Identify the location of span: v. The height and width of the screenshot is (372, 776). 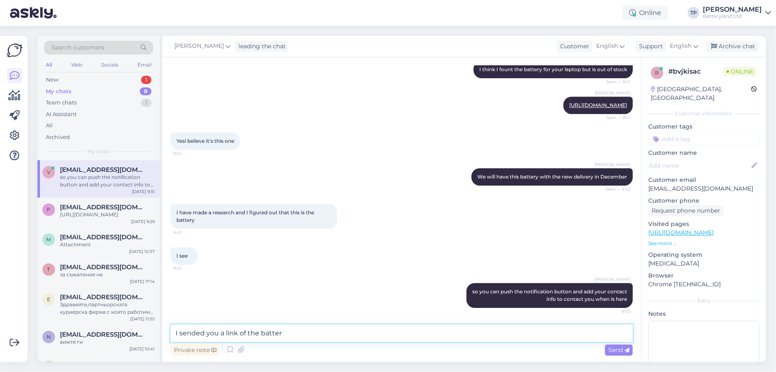
(49, 172).